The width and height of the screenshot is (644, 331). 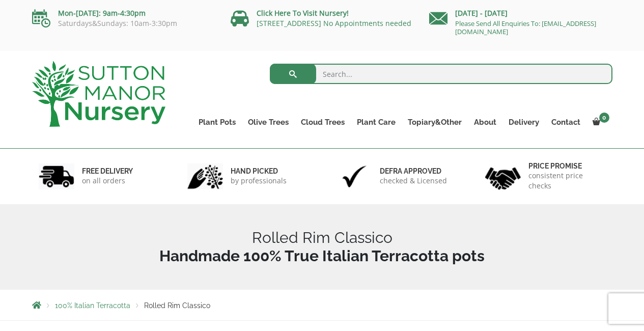 I want to click on span: 100% Italian Terracotta, so click(x=93, y=306).